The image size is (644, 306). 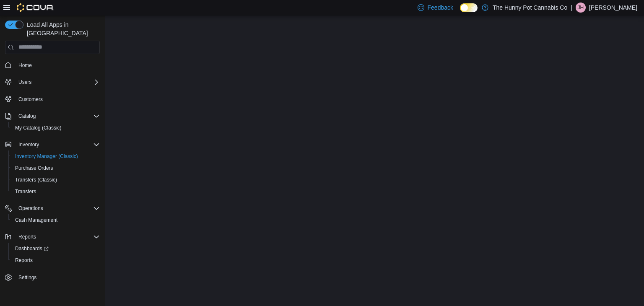 I want to click on a: Inventory Manager (Classic), so click(x=46, y=157).